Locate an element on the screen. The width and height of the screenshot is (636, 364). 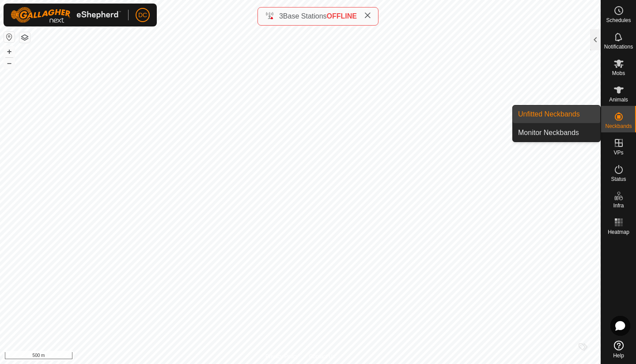
span: Schedules is located at coordinates (618, 20).